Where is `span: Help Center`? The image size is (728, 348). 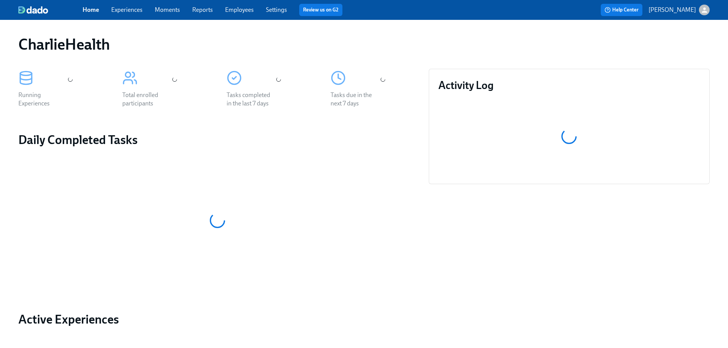
span: Help Center is located at coordinates (621, 10).